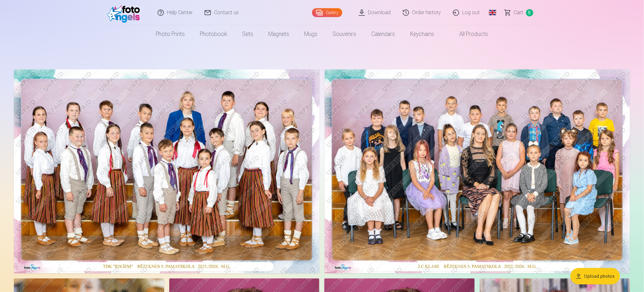 This screenshot has width=644, height=292. Describe the element at coordinates (279, 34) in the screenshot. I see `a: Magnets` at that location.